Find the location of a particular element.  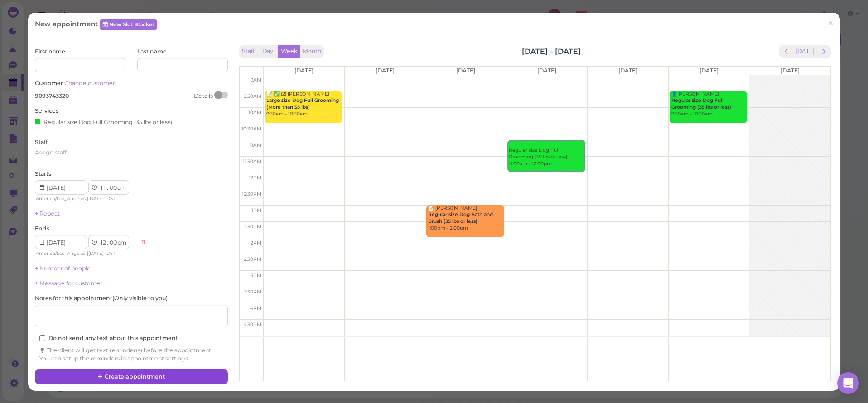

a: + Message for customer is located at coordinates (68, 283).